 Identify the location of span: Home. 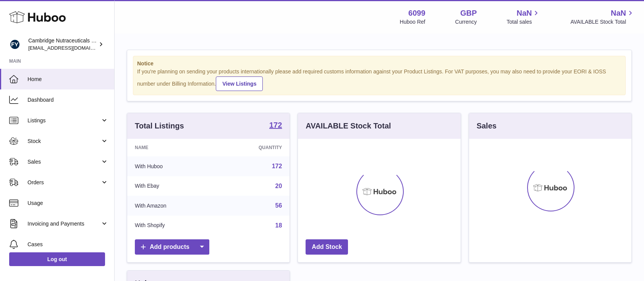
(68, 79).